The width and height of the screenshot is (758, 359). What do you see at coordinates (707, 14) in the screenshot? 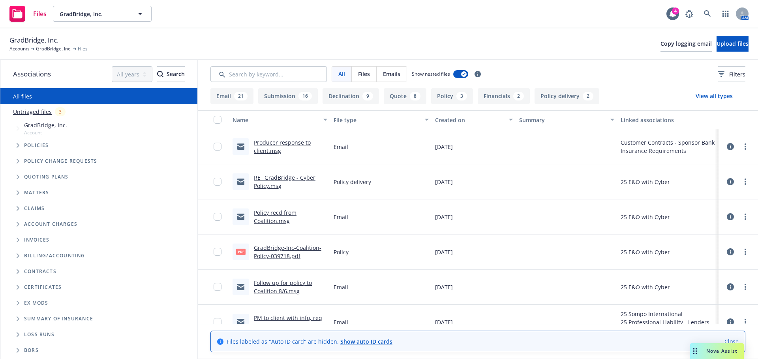
I see `a: Search` at bounding box center [707, 14].